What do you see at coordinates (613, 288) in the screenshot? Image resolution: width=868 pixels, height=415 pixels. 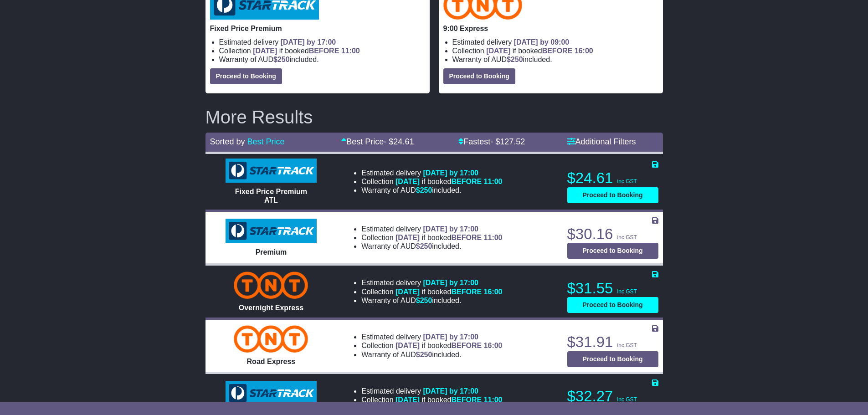 I see `p: $31.55` at bounding box center [613, 288].